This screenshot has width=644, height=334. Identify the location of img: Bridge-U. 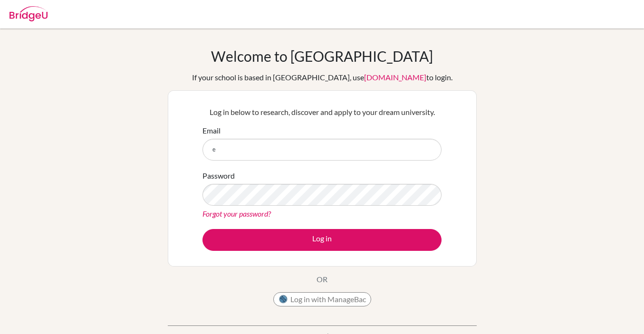
(28, 14).